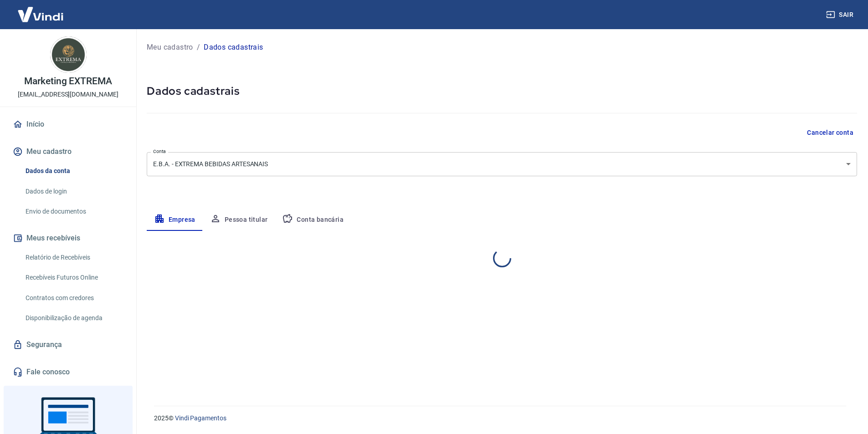 The width and height of the screenshot is (868, 434). What do you see at coordinates (73, 171) in the screenshot?
I see `a: Dados da conta` at bounding box center [73, 171].